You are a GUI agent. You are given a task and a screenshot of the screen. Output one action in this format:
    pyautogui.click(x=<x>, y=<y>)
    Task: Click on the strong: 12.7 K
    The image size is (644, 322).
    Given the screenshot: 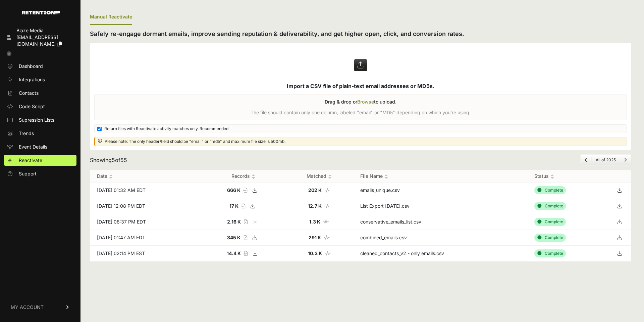 What is the action you would take?
    pyautogui.click(x=315, y=206)
    